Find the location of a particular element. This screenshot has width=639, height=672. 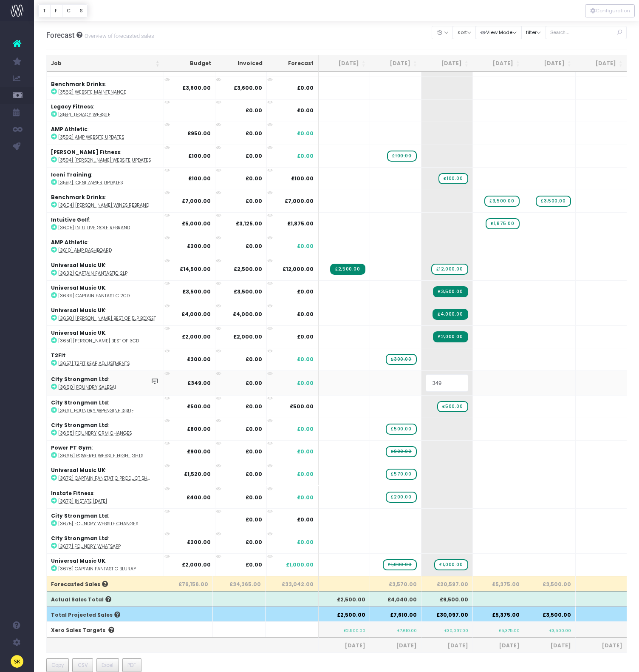

abbr: [3660] Foundry SalesAI is located at coordinates (87, 387).